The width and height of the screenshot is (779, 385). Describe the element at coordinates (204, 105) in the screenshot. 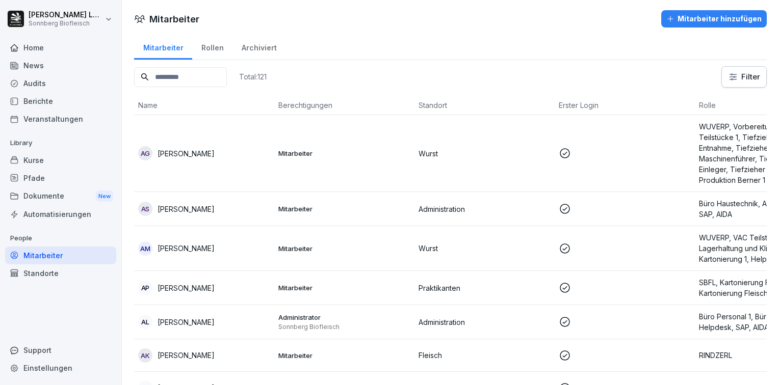

I see `th: Name` at that location.